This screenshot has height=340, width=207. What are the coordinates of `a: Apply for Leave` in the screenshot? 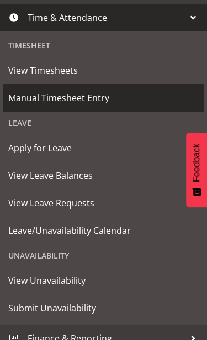 It's located at (103, 148).